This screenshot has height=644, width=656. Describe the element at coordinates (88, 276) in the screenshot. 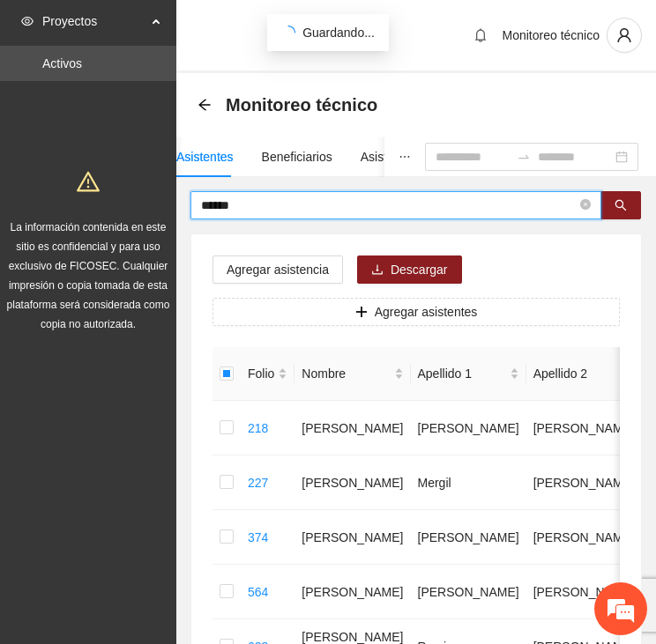

I see `span: La información contenida en este sitio es confidencial y para uso exclusivo de FICOSEC. Cualquier...` at that location.